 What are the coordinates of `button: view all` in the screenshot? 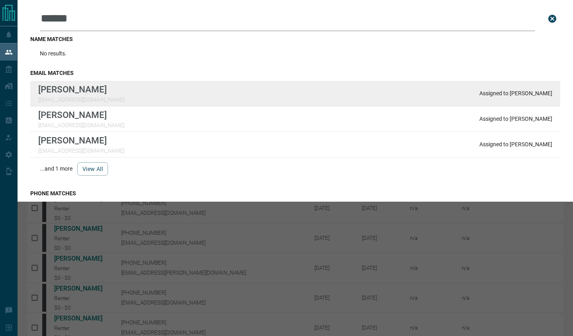 It's located at (92, 169).